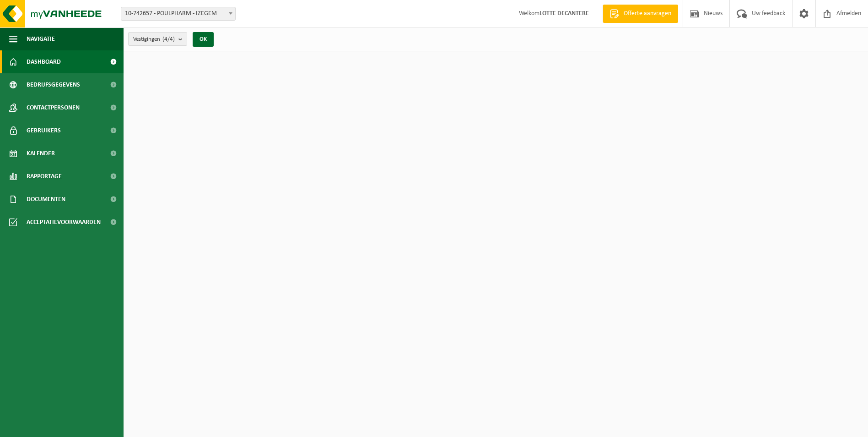 The width and height of the screenshot is (868, 437). Describe the element at coordinates (168, 39) in the screenshot. I see `count: (4/4)` at that location.